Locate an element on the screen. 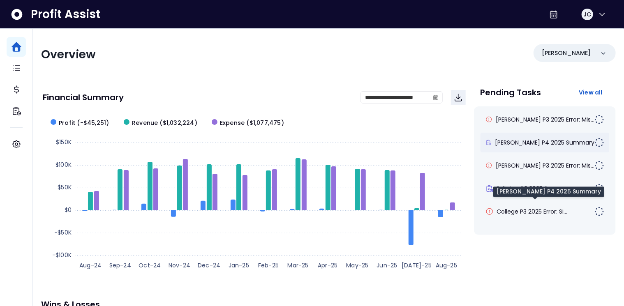  text: Feb-25 is located at coordinates (268, 265).